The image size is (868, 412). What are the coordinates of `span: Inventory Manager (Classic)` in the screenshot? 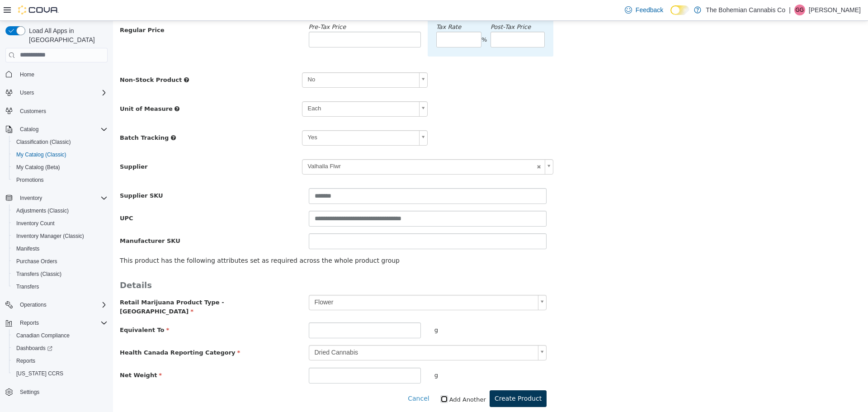 It's located at (50, 236).